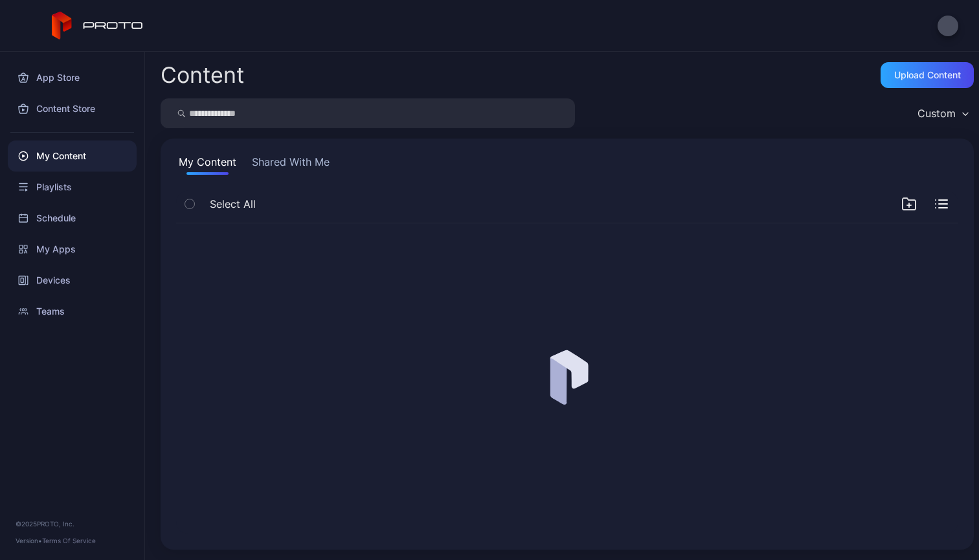  What do you see at coordinates (69, 541) in the screenshot?
I see `a: Terms Of Service` at bounding box center [69, 541].